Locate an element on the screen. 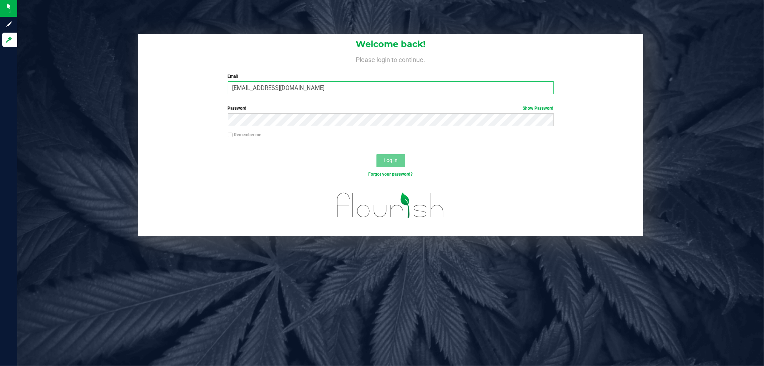  button: Log In is located at coordinates (391, 160).